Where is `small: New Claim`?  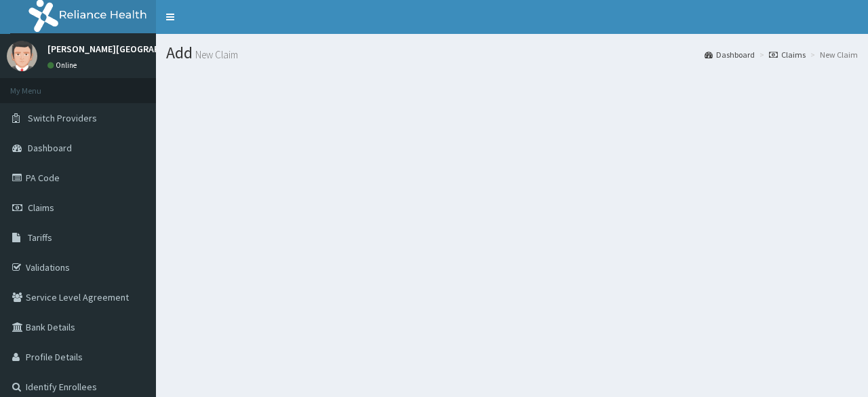
small: New Claim is located at coordinates (215, 54).